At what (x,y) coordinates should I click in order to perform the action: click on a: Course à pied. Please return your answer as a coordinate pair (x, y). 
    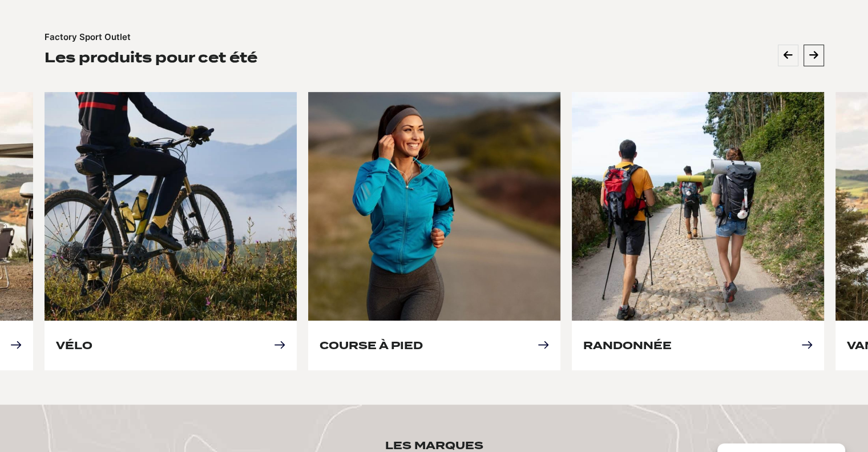
    Looking at the image, I should click on (371, 345).